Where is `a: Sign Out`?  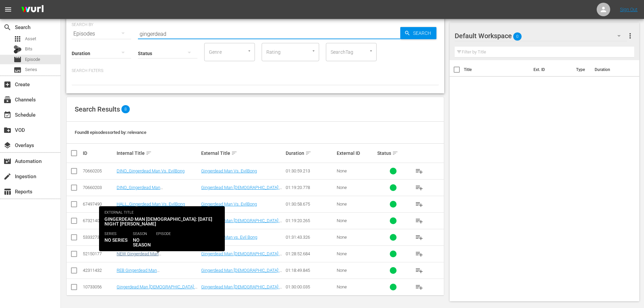 a: Sign Out is located at coordinates (629, 10).